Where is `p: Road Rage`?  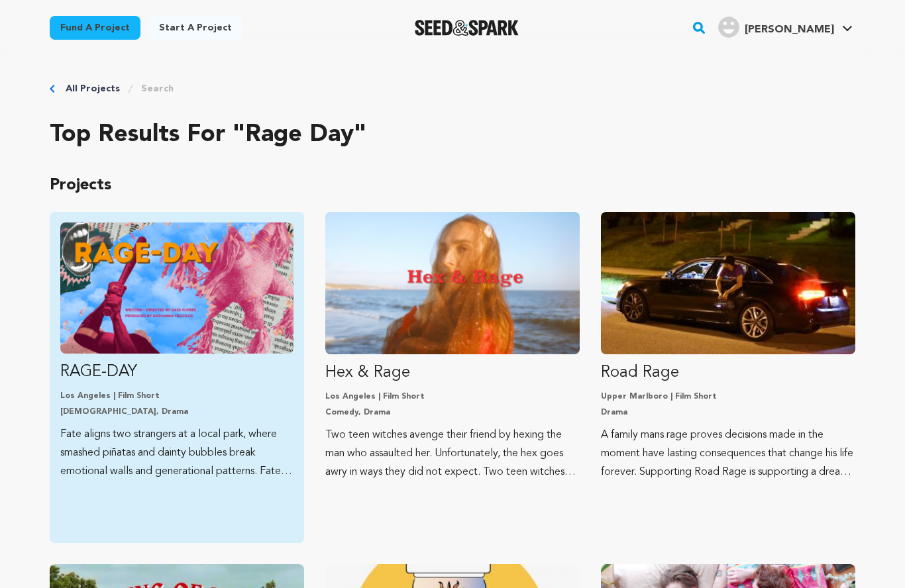 p: Road Rage is located at coordinates (728, 373).